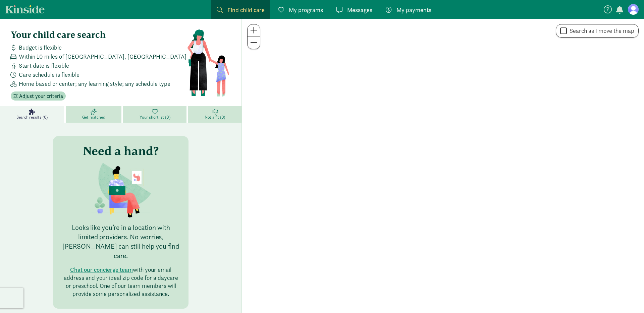 The width and height of the screenshot is (644, 313). I want to click on span: My programs, so click(306, 10).